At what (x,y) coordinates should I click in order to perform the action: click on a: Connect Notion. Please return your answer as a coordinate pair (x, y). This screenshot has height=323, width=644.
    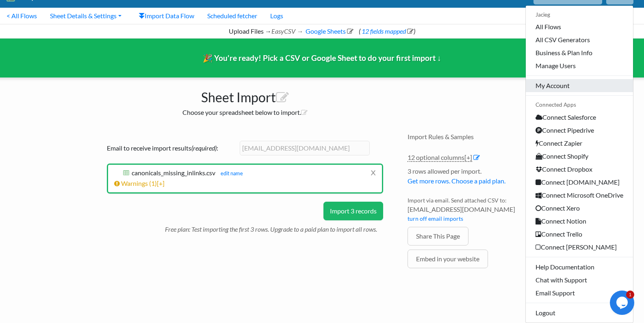
    Looking at the image, I should click on (579, 221).